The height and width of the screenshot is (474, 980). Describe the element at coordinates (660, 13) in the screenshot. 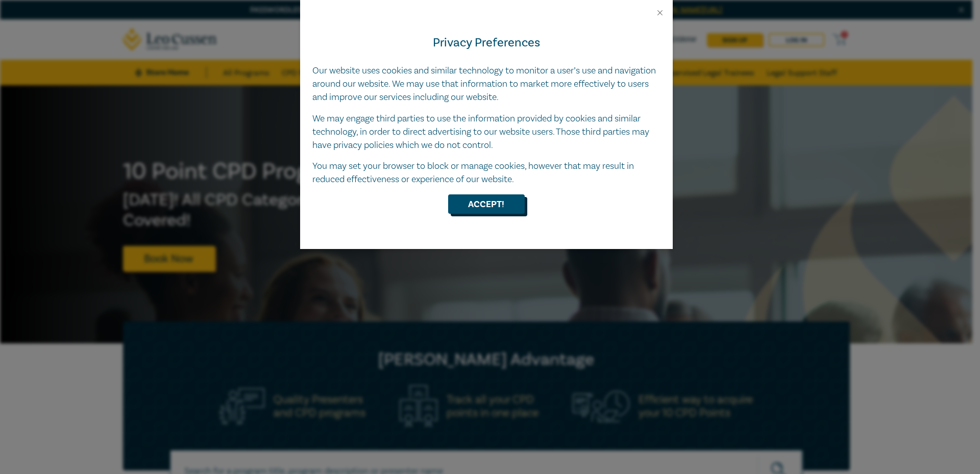

I see `button: Close` at that location.